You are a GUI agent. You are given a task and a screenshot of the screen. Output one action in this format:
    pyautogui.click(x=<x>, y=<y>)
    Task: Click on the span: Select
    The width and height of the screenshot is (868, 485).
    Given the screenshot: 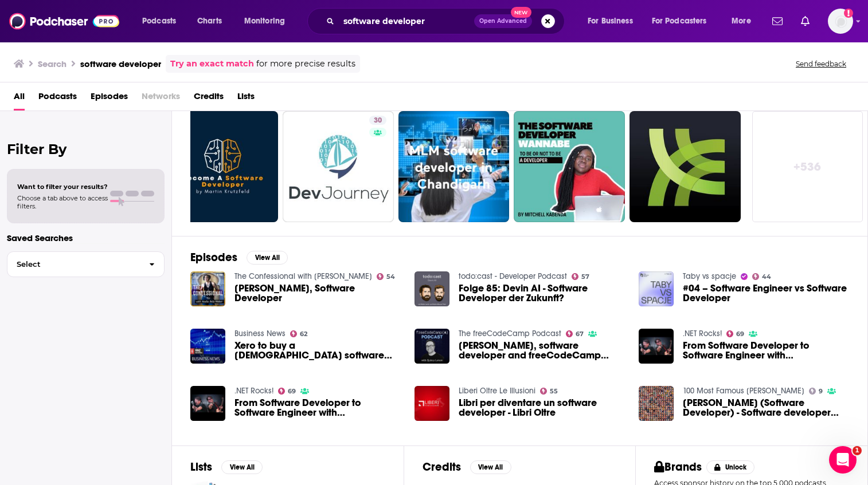 What is the action you would take?
    pyautogui.click(x=74, y=264)
    